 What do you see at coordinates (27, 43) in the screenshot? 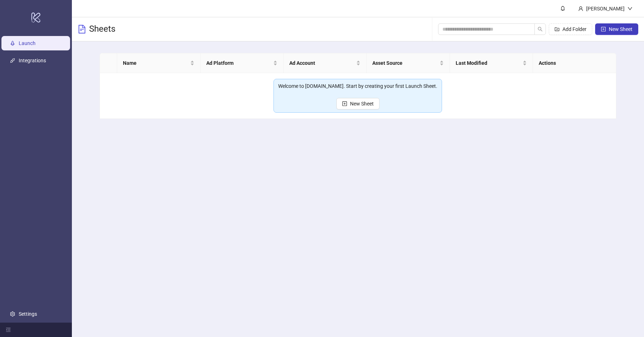
I see `a: Launch` at bounding box center [27, 43].